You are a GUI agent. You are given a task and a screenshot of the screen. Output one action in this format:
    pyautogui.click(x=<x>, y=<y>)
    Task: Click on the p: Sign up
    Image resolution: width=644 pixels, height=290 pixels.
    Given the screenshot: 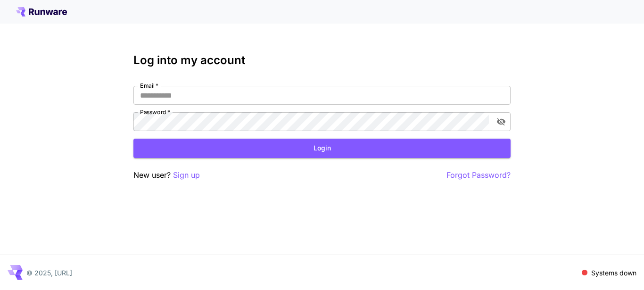 What is the action you would take?
    pyautogui.click(x=187, y=175)
    